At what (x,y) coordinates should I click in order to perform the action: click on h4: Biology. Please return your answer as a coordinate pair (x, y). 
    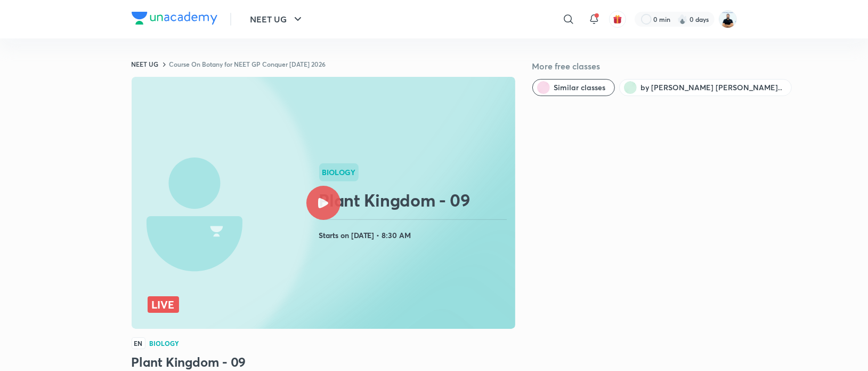
    Looking at the image, I should click on (165, 343).